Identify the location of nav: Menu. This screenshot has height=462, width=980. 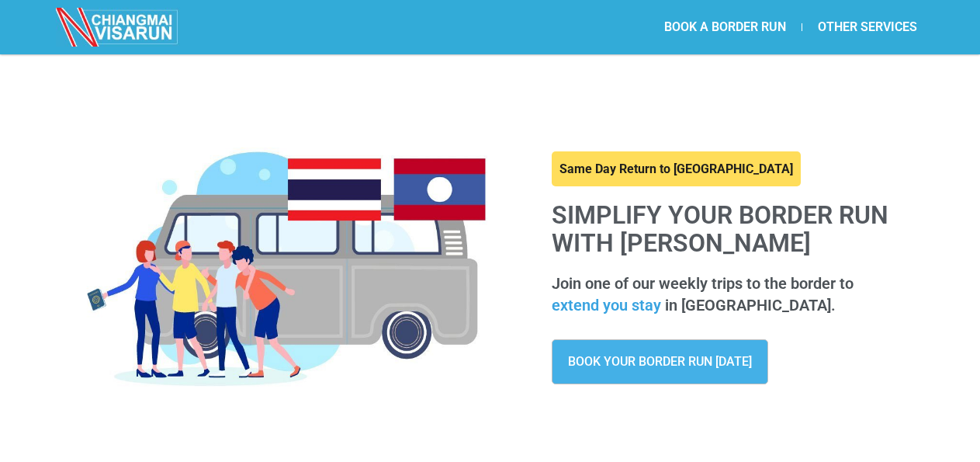
(712, 27).